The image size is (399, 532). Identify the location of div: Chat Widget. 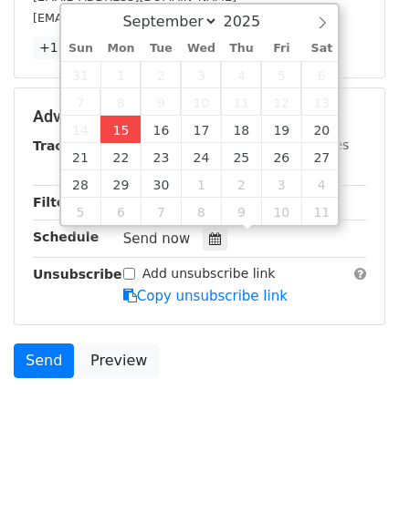
(353, 489).